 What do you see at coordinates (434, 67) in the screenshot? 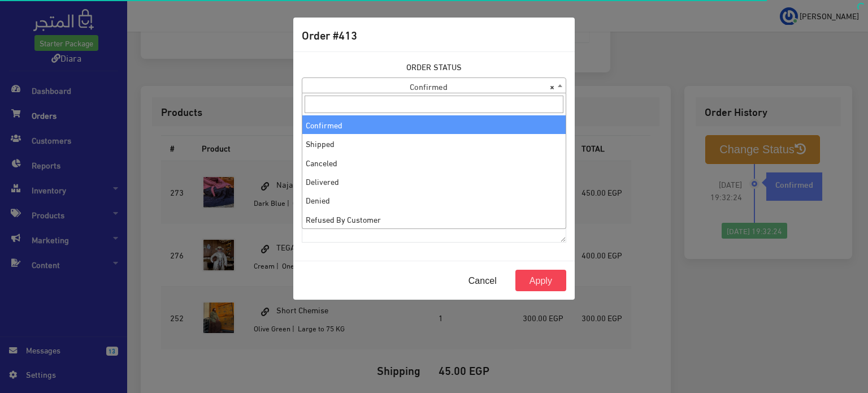
I see `label: ORDER STATUS` at bounding box center [434, 67].